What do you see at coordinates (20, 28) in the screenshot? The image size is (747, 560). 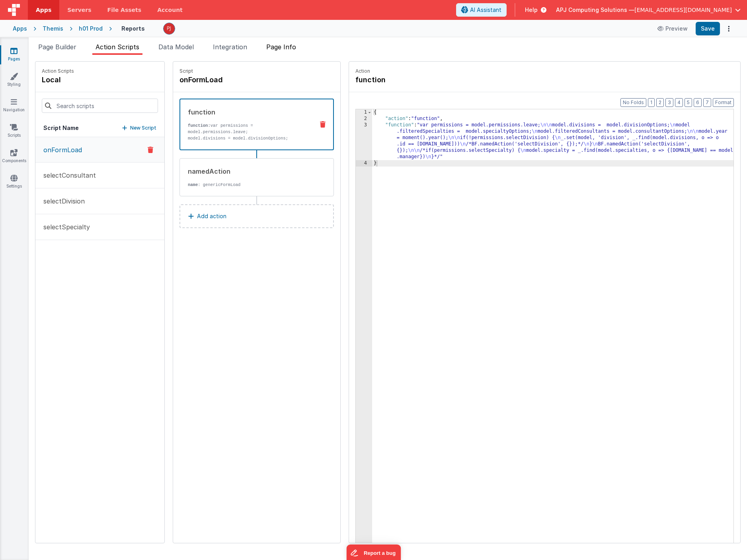 I see `div: Apps` at bounding box center [20, 28].